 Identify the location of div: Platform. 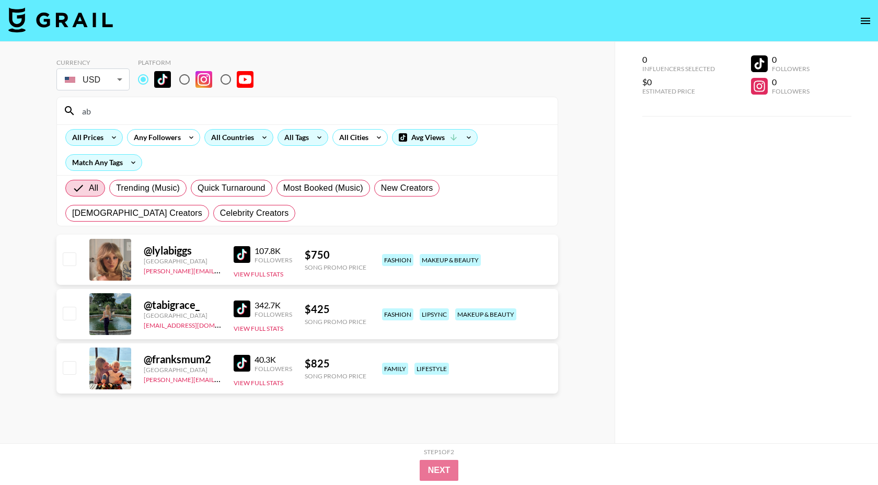
(200, 62).